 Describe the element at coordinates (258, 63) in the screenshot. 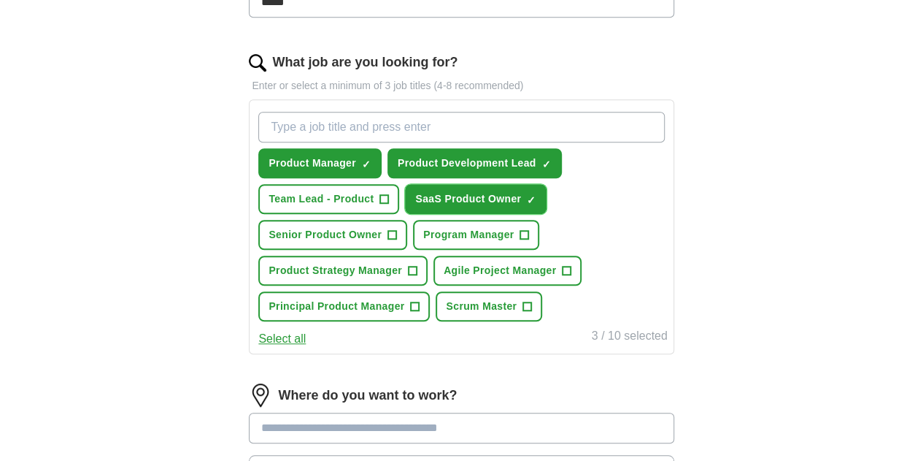

I see `img: search.png` at that location.